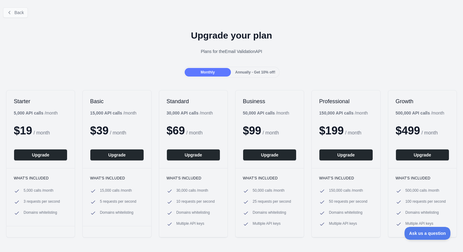 This screenshot has width=463, height=252. Describe the element at coordinates (408, 130) in the screenshot. I see `span: $ 499` at that location.